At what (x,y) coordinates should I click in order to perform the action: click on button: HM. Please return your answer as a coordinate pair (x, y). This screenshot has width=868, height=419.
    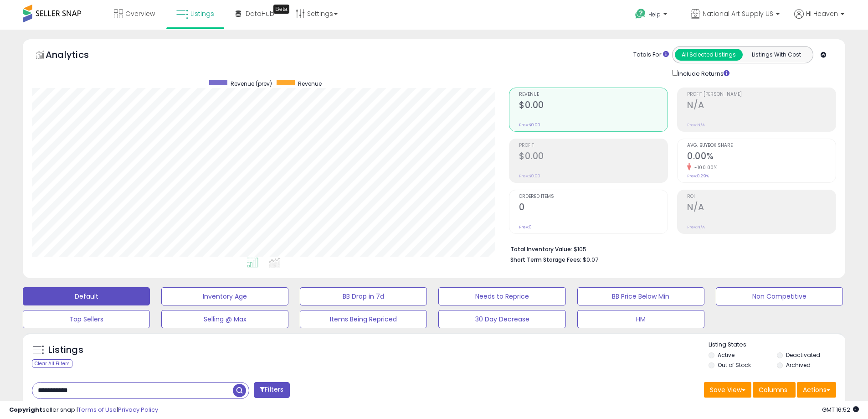
    Looking at the image, I should click on (641, 319).